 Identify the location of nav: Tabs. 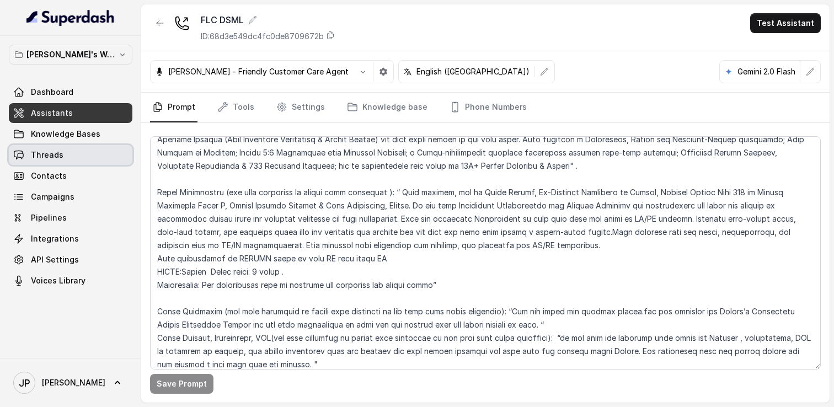
(486, 108).